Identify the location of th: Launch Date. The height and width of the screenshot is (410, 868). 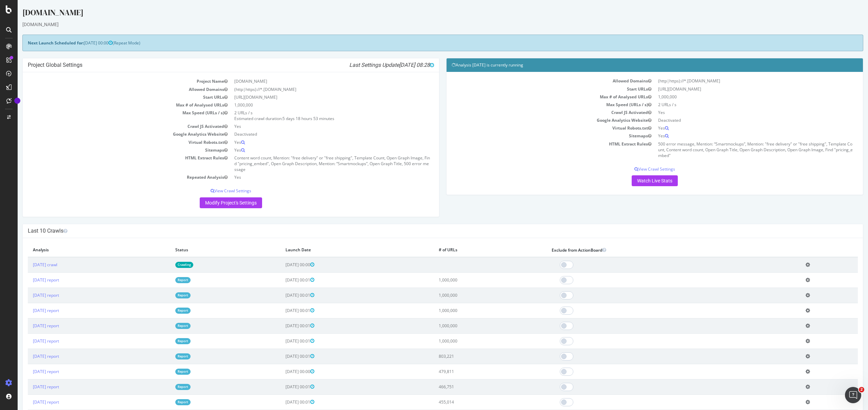
(339, 250).